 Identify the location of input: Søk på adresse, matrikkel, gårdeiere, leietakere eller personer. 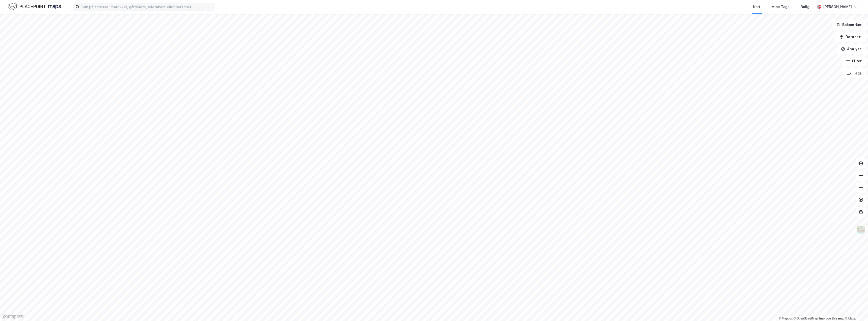
(147, 7).